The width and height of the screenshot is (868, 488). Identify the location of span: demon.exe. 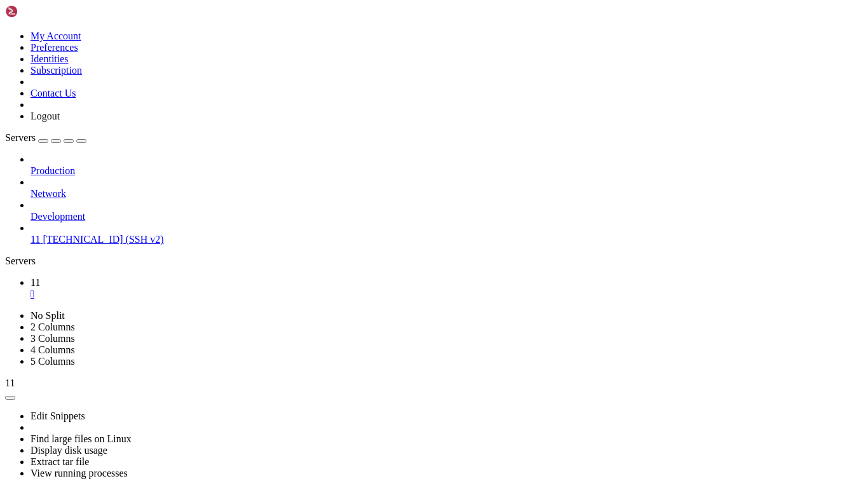
(145, 34).